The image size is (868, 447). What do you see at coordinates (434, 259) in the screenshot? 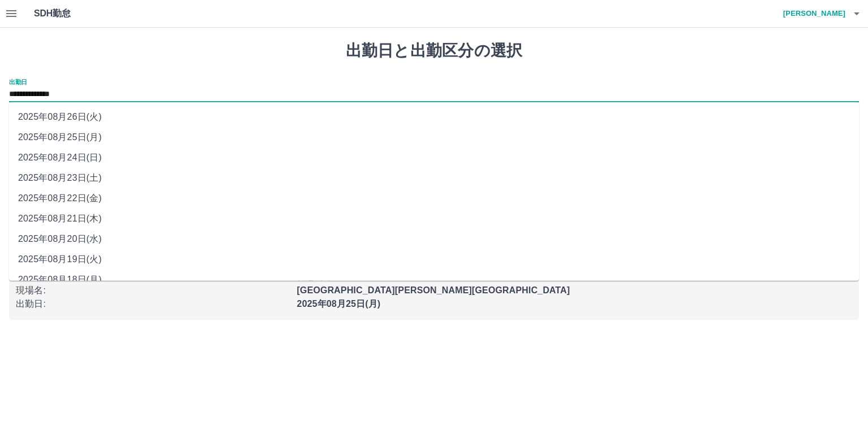
I see `li: 2025年08月19日(火)` at bounding box center [434, 259].